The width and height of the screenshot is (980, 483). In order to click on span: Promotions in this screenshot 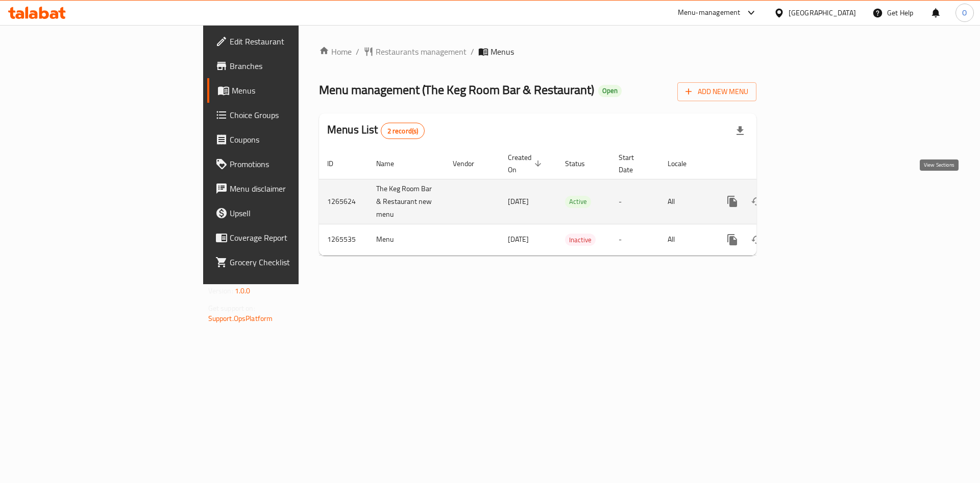, I will do `click(294, 164)`.